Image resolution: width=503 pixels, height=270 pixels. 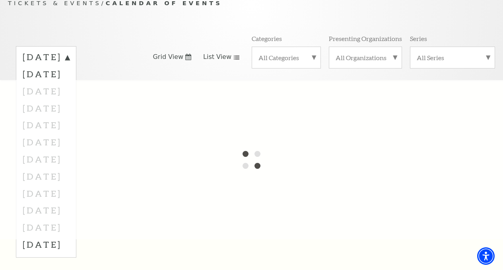 What do you see at coordinates (452, 57) in the screenshot?
I see `label: All Series` at bounding box center [452, 57].